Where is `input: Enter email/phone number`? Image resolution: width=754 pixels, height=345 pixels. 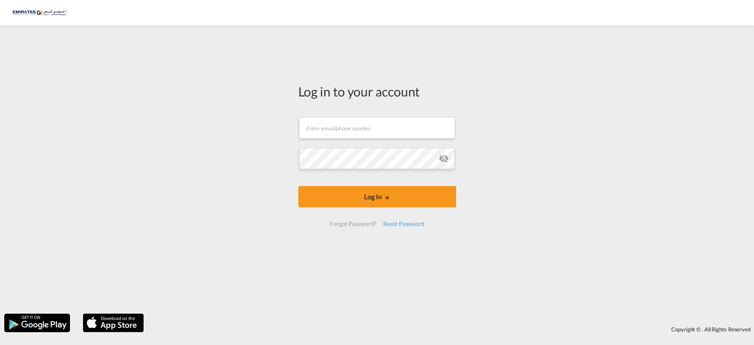
input: Enter email/phone number is located at coordinates (377, 128).